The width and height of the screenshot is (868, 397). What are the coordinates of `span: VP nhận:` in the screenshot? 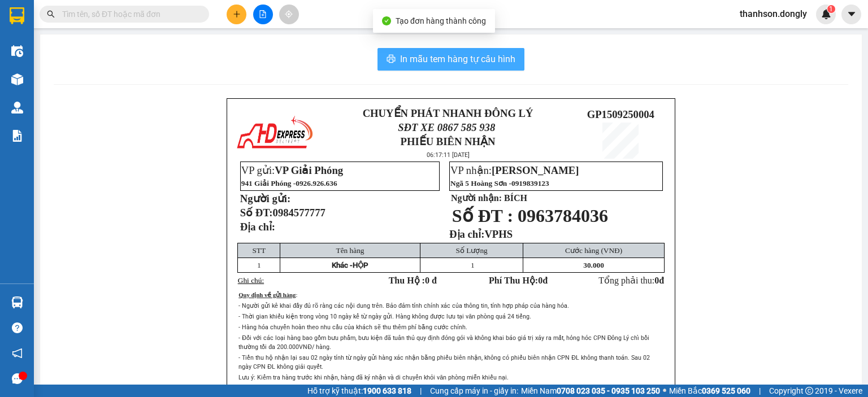 It's located at (514, 170).